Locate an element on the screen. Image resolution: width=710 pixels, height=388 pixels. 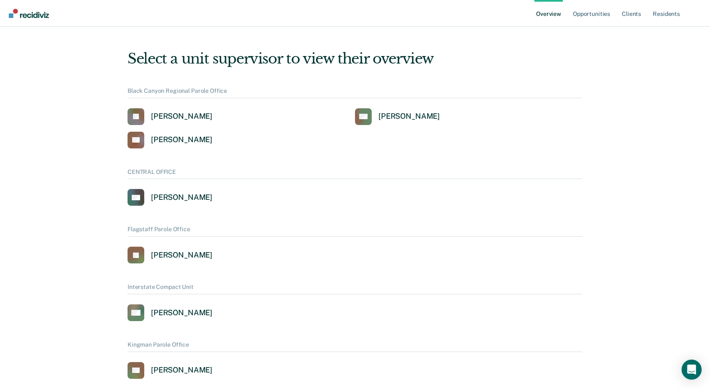
img: Recidiviz is located at coordinates (29, 13).